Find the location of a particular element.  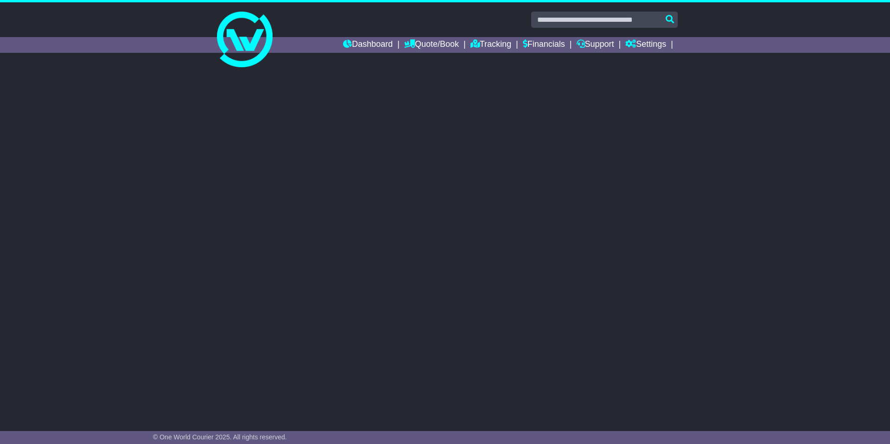

a: Settings is located at coordinates (645, 45).